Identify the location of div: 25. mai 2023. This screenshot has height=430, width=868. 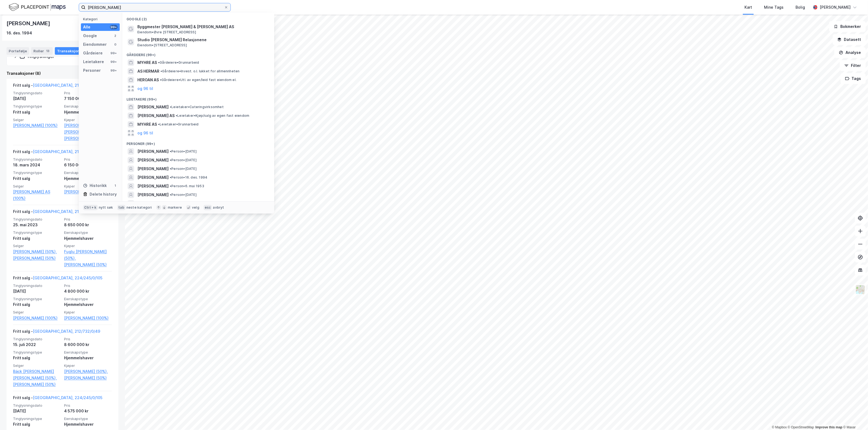
(37, 225).